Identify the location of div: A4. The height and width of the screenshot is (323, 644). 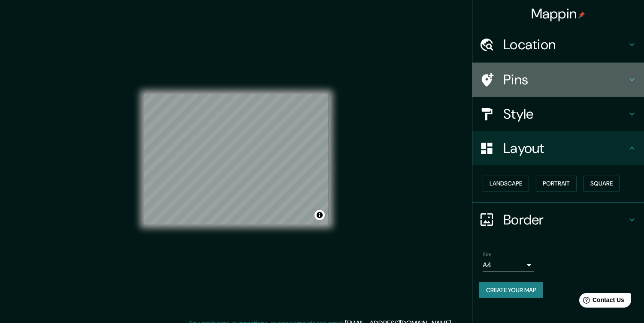
(509, 266).